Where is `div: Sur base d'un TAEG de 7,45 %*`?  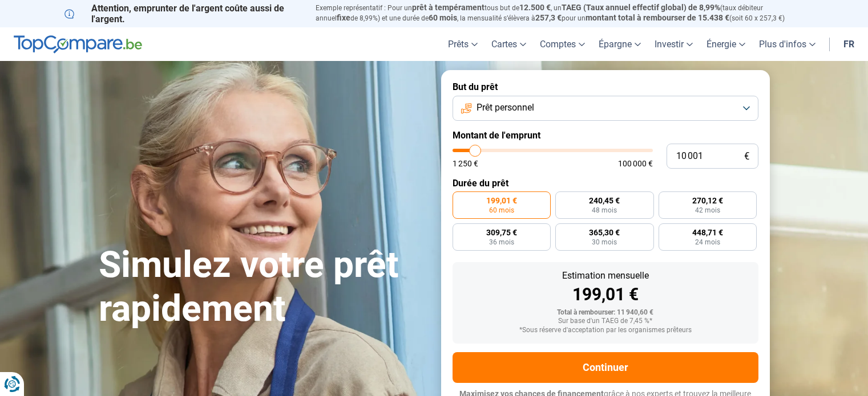 div: Sur base d'un TAEG de 7,45 %* is located at coordinates (605, 321).